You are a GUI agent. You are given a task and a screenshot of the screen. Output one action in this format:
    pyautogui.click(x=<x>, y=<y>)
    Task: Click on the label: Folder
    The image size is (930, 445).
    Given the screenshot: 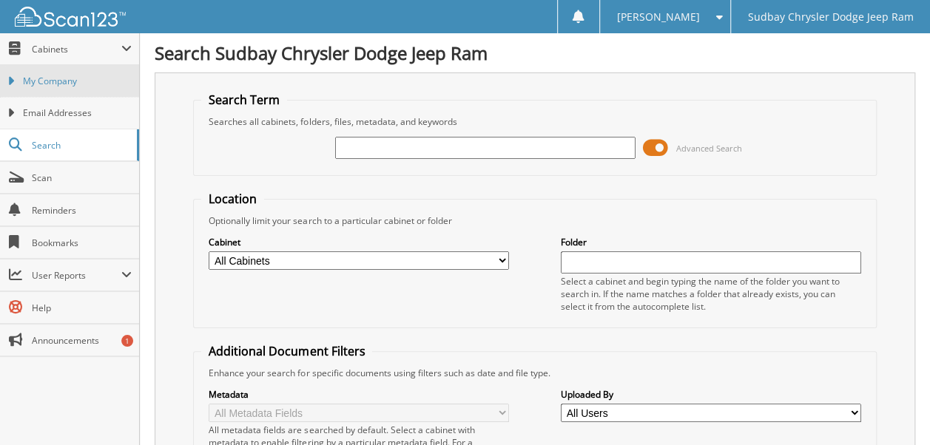 What is the action you would take?
    pyautogui.click(x=711, y=242)
    